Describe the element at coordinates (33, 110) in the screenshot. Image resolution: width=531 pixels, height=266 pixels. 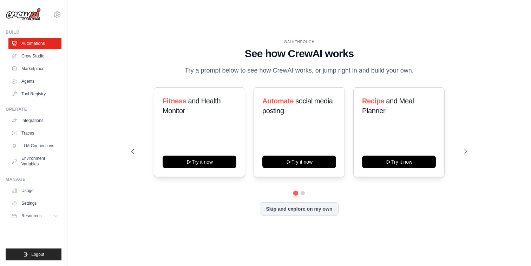
I see `div: Operate` at that location.